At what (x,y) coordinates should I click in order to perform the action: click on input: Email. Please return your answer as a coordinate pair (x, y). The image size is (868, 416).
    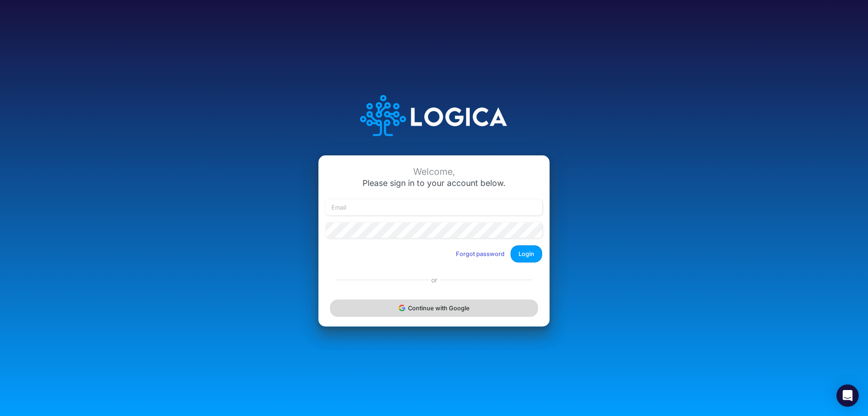
    Looking at the image, I should click on (434, 207).